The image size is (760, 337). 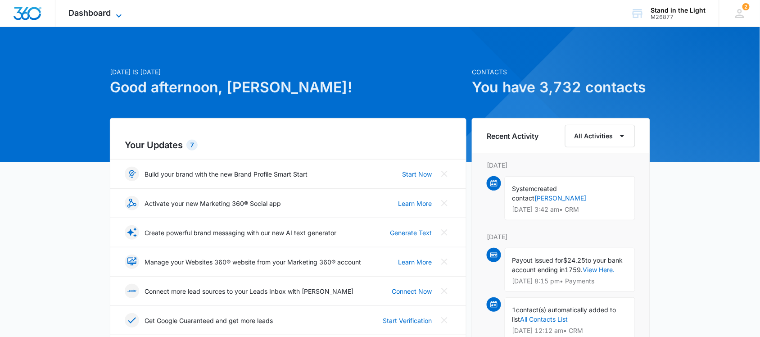 I want to click on a: Generate Text, so click(x=411, y=232).